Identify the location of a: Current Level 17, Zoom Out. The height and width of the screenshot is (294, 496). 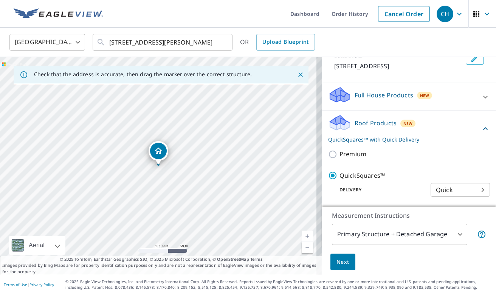
(307, 248).